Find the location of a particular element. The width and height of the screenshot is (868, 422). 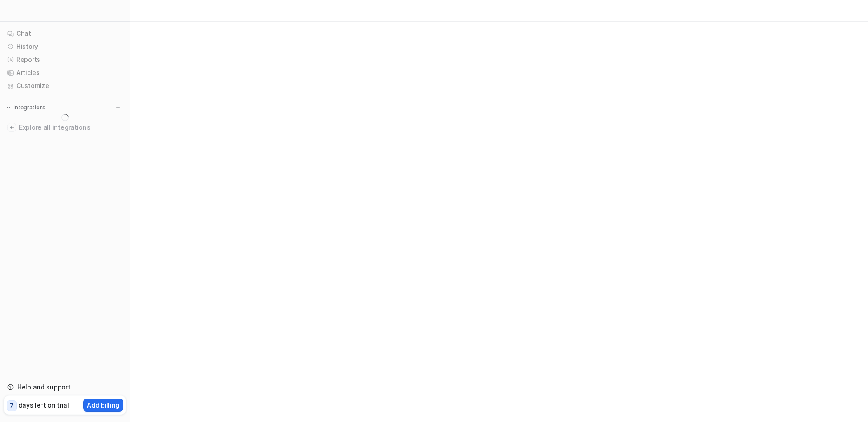

a: History is located at coordinates (65, 46).